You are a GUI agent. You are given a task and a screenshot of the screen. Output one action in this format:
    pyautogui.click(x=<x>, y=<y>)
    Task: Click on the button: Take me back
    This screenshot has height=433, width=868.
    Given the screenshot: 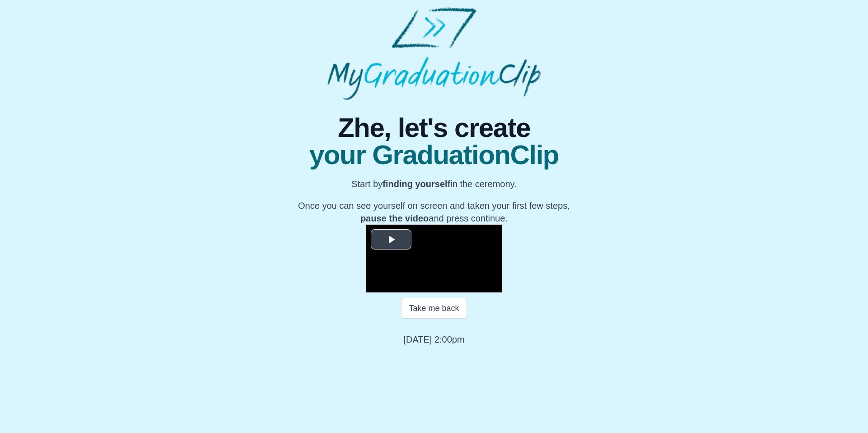 What is the action you would take?
    pyautogui.click(x=434, y=309)
    